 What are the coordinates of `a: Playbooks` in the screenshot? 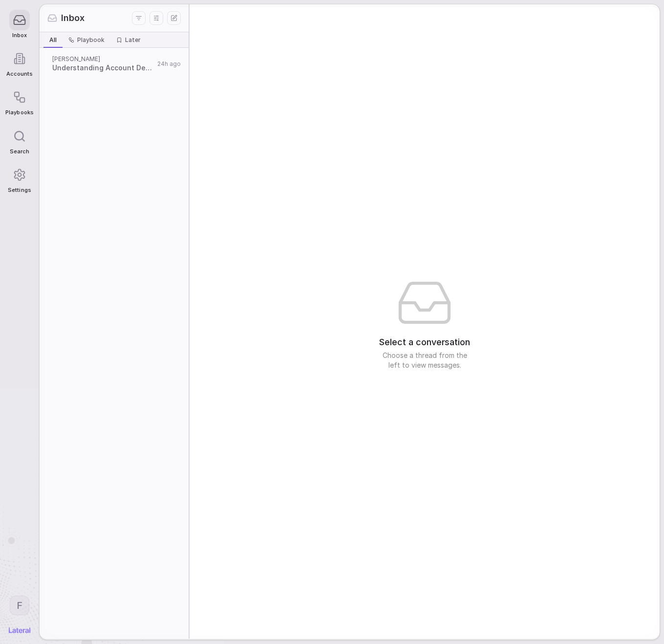 It's located at (19, 101).